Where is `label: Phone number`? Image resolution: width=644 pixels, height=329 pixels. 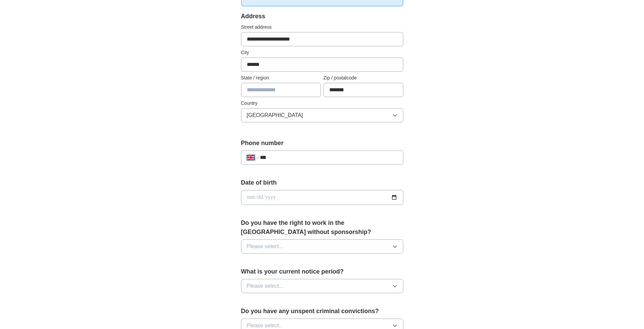 label: Phone number is located at coordinates (322, 143).